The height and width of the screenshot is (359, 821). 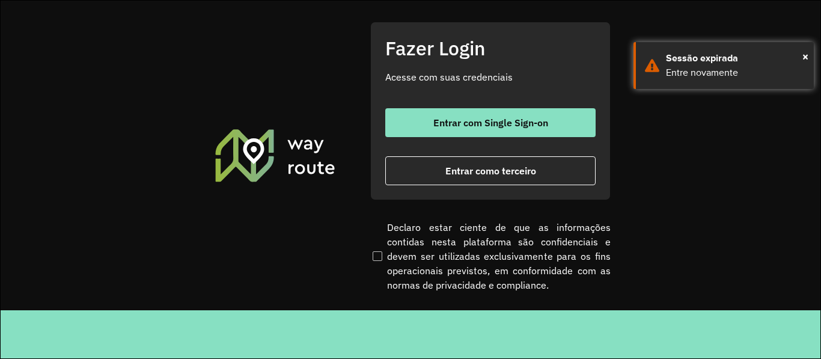 What do you see at coordinates (490, 77) in the screenshot?
I see `p: Acesse com suas credenciais` at bounding box center [490, 77].